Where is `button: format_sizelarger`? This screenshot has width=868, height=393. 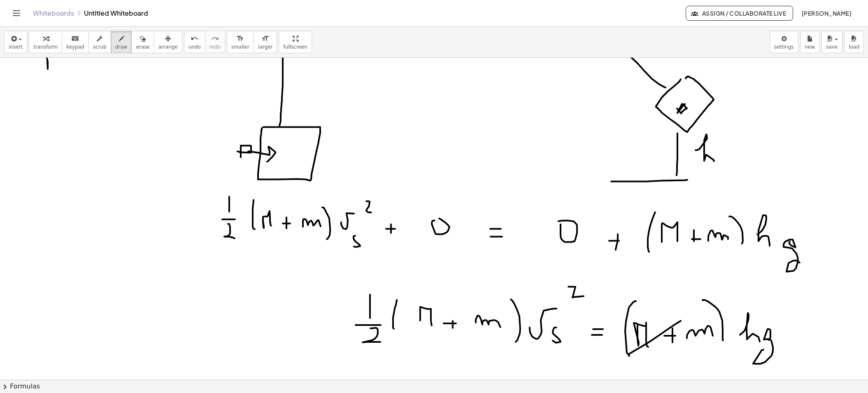 button: format_sizelarger is located at coordinates (265, 42).